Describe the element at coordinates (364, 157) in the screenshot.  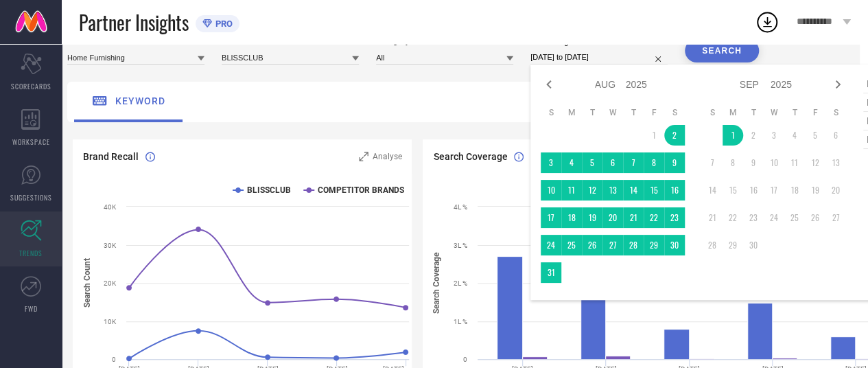
I see `svg: Zoom` at that location.